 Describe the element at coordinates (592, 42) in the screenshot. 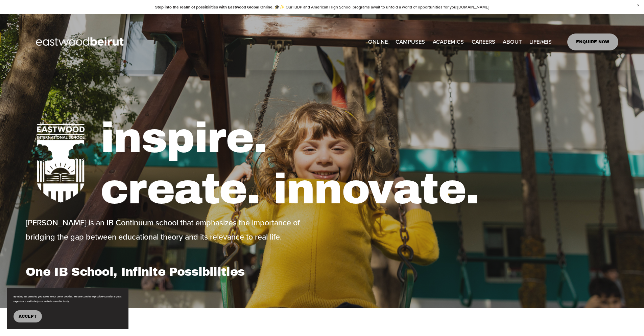

I see `a: ENQUIRE NOW` at that location.